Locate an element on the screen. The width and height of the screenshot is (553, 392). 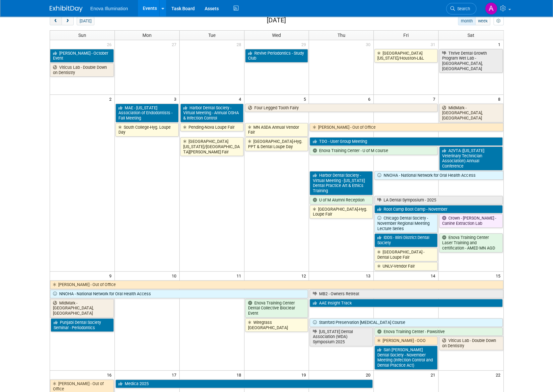
a: MN ASDA Annual Vendor Fair is located at coordinates (276, 130).